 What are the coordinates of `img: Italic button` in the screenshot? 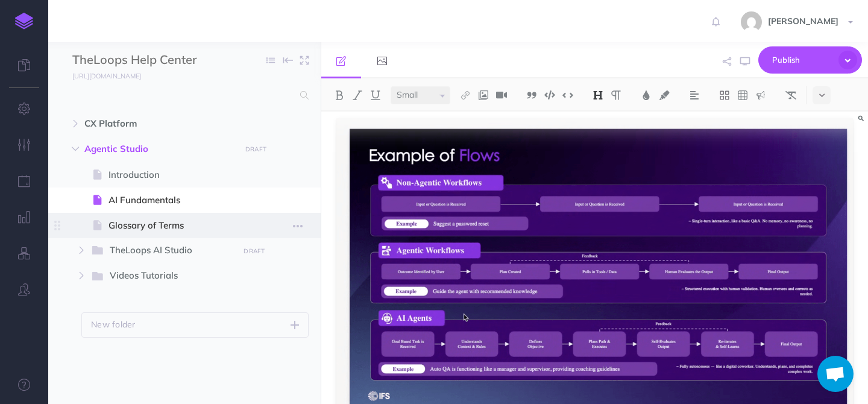 It's located at (357, 95).